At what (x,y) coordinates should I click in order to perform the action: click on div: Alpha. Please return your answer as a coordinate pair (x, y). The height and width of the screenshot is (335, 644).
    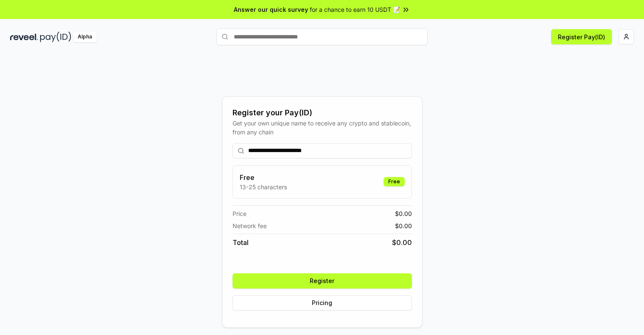
    Looking at the image, I should click on (85, 36).